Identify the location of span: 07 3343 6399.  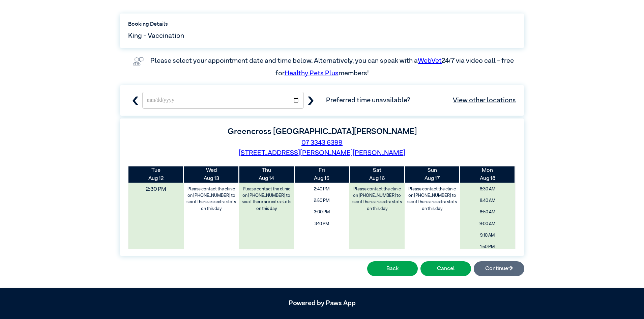
(322, 143).